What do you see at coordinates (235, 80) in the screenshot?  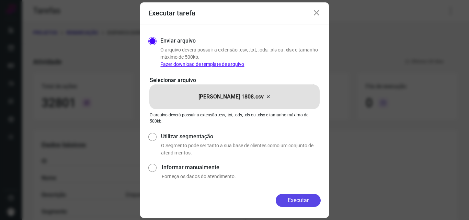 I see `p: Selecionar arquivo` at bounding box center [235, 80].